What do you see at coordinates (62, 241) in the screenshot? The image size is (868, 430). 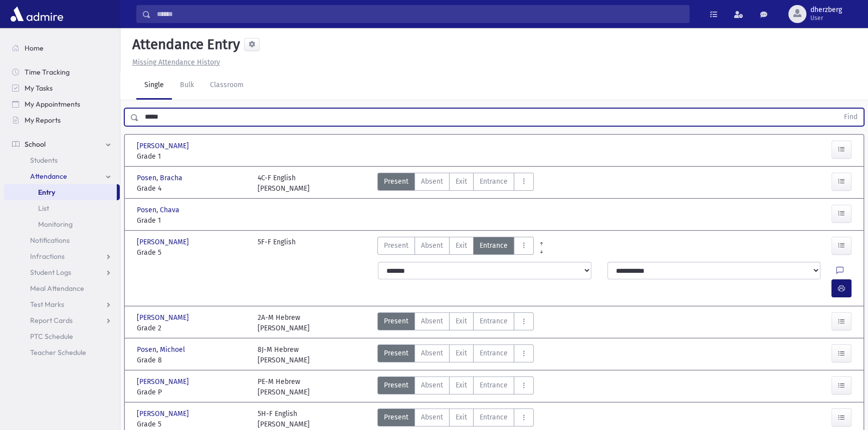 I see `a: Notifications` at bounding box center [62, 241].